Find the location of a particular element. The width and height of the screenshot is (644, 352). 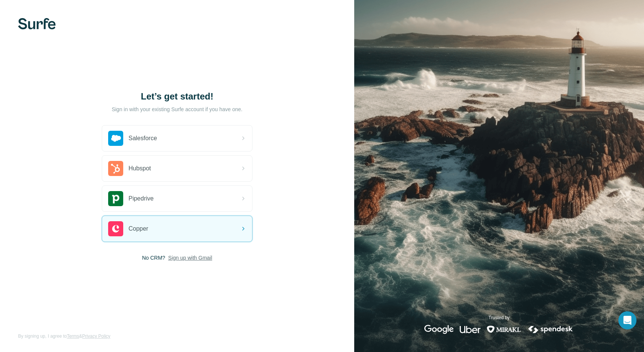

a: Terms is located at coordinates (72, 336).